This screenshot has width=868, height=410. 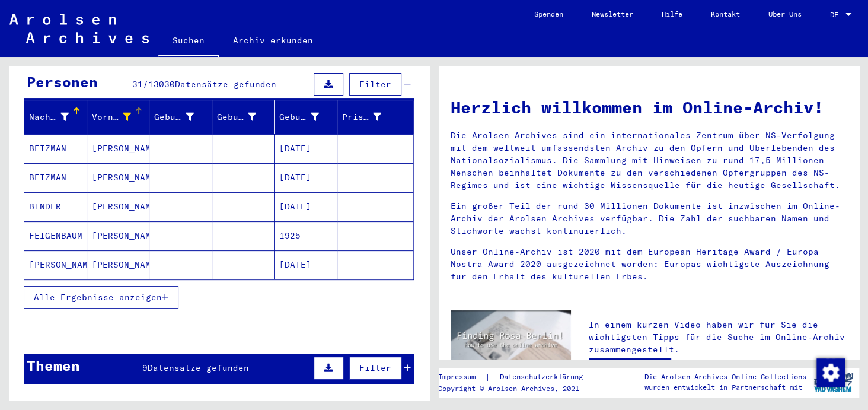 I want to click on span: 13030, so click(x=161, y=84).